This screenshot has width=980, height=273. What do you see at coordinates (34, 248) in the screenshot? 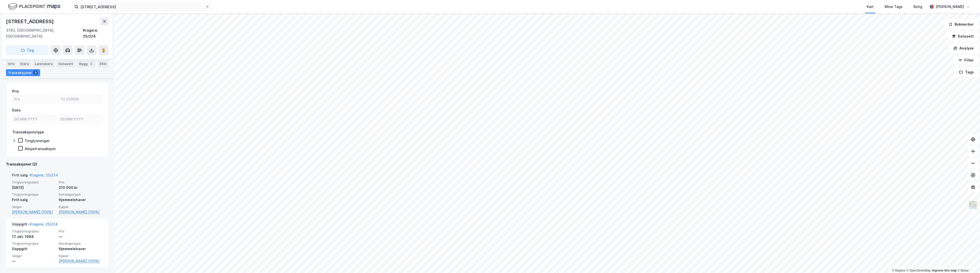
I see `div: Uoppgitt` at bounding box center [34, 248].